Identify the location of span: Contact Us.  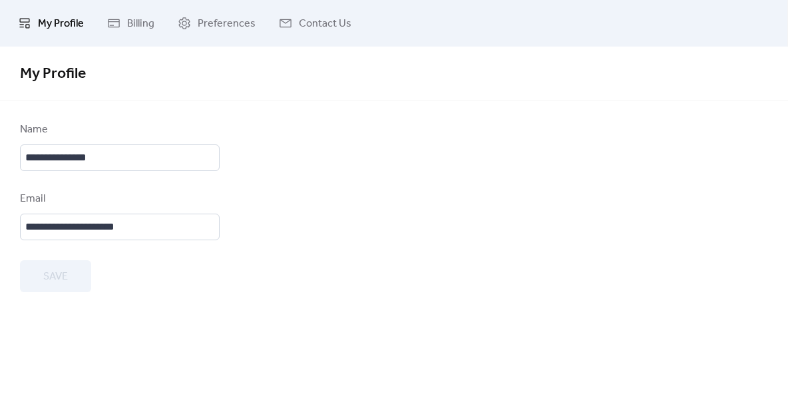
(325, 24).